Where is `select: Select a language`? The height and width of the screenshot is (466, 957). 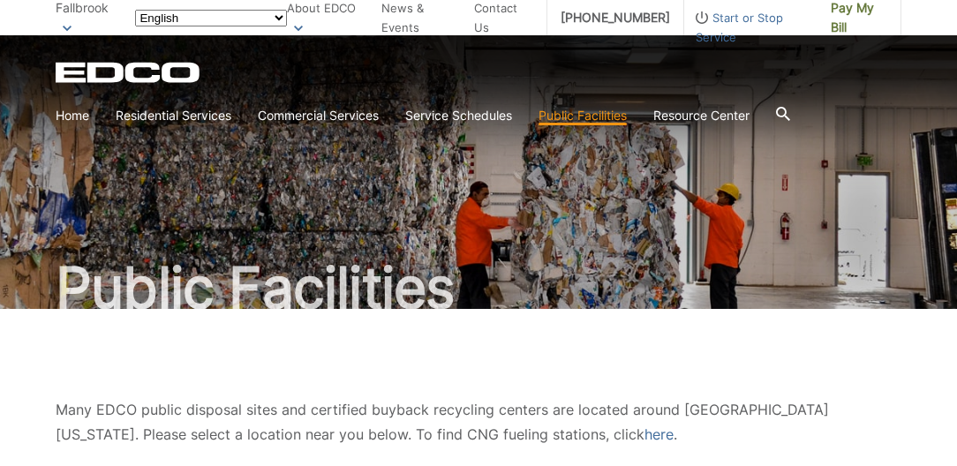 select: Select a language is located at coordinates (211, 18).